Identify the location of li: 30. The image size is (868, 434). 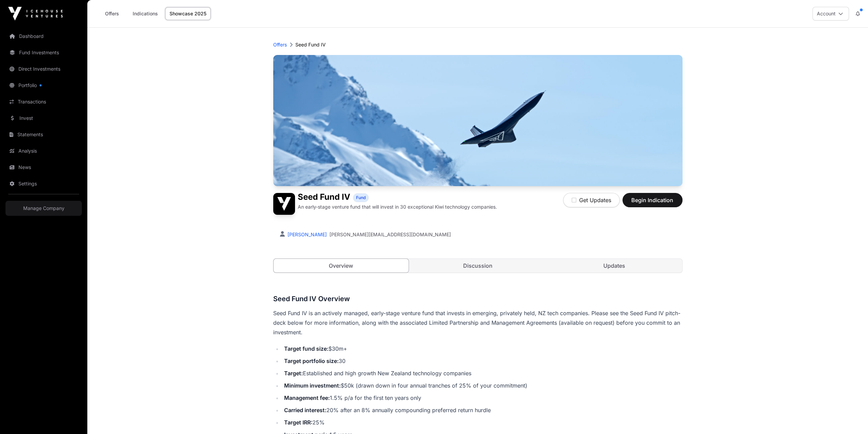
(482, 361).